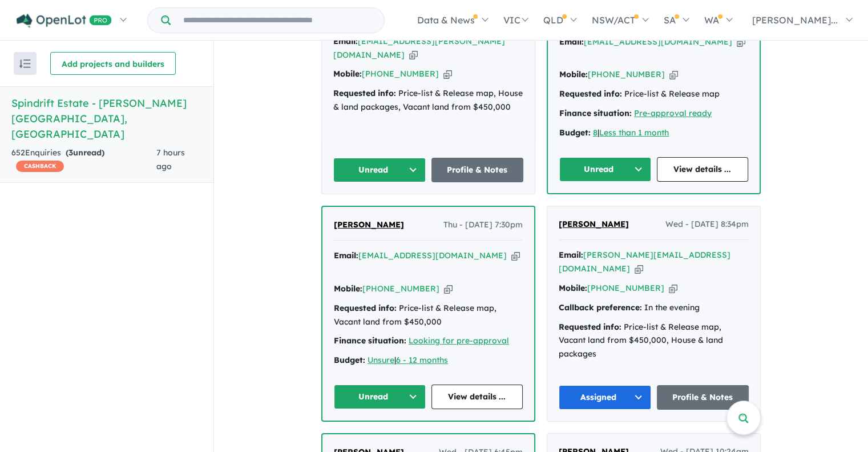 The width and height of the screenshot is (868, 452). What do you see at coordinates (459, 340) in the screenshot?
I see `u: Looking for pre-approval` at bounding box center [459, 340].